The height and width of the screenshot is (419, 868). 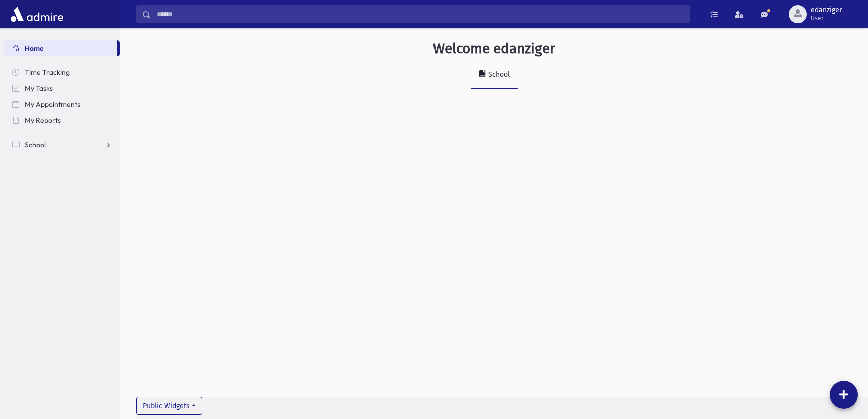 What do you see at coordinates (827, 10) in the screenshot?
I see `span: edanziger` at bounding box center [827, 10].